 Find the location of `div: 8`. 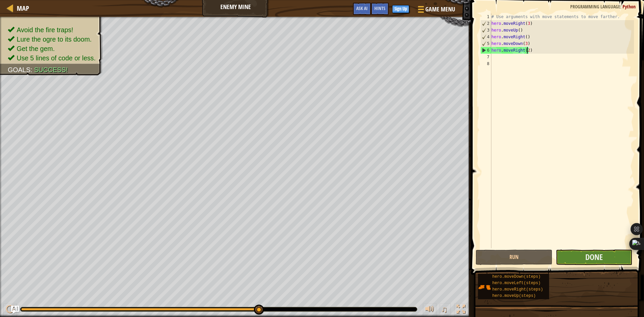

div: 8 is located at coordinates (486, 63).